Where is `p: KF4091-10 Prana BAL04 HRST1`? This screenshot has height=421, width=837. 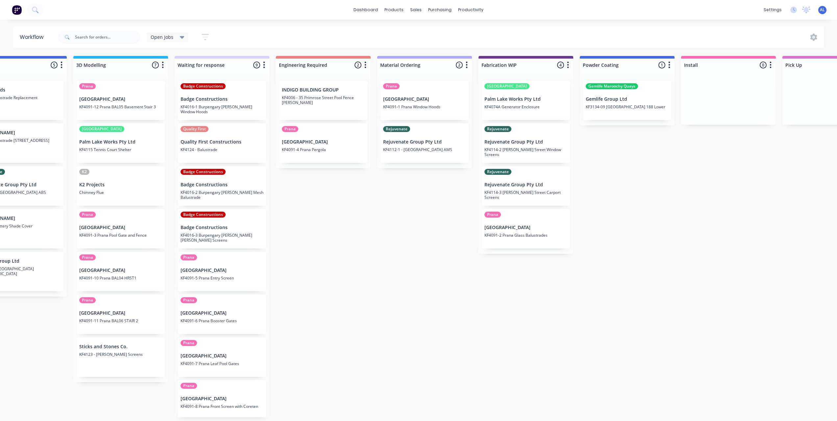
p: KF4091-10 Prana BAL04 HRST1 is located at coordinates (121, 278).